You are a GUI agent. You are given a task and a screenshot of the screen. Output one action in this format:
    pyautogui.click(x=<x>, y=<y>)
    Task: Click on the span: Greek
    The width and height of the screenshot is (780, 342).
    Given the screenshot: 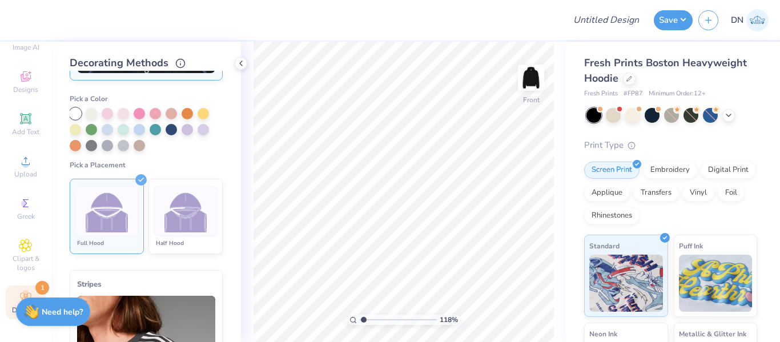 What is the action you would take?
    pyautogui.click(x=26, y=216)
    